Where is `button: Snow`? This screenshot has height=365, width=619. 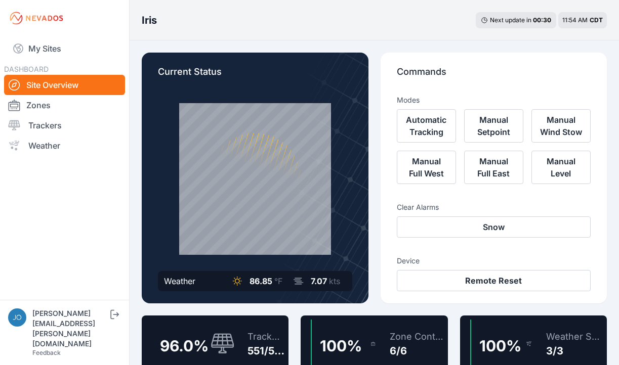 button: Snow is located at coordinates (494, 227).